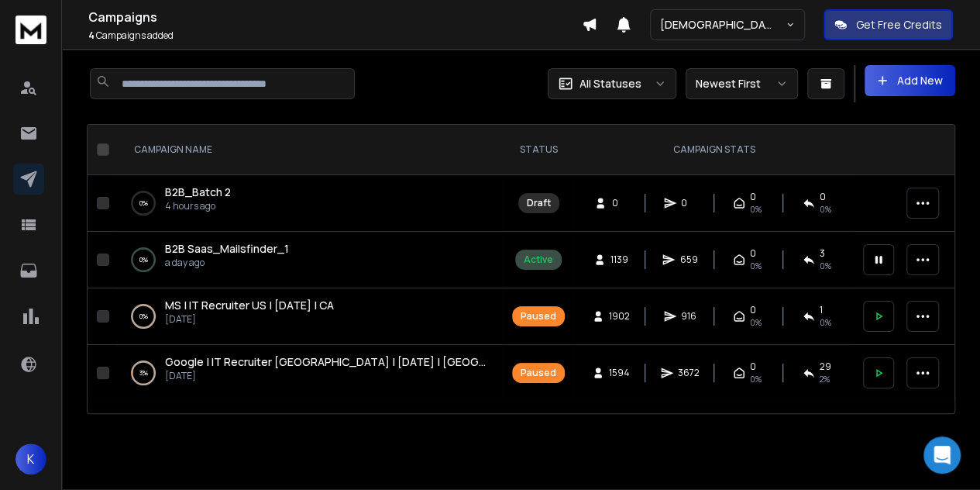  What do you see at coordinates (335, 17) in the screenshot?
I see `h1: Campaigns` at bounding box center [335, 17].